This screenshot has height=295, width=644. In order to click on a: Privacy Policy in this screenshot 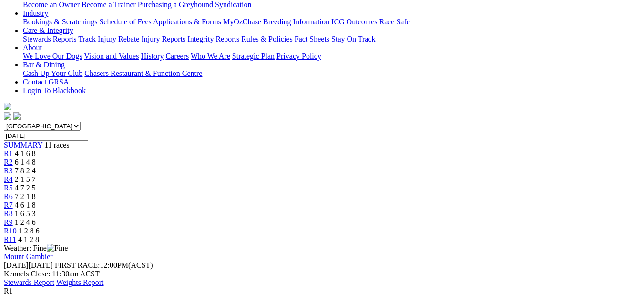, I will do `click(299, 56)`.